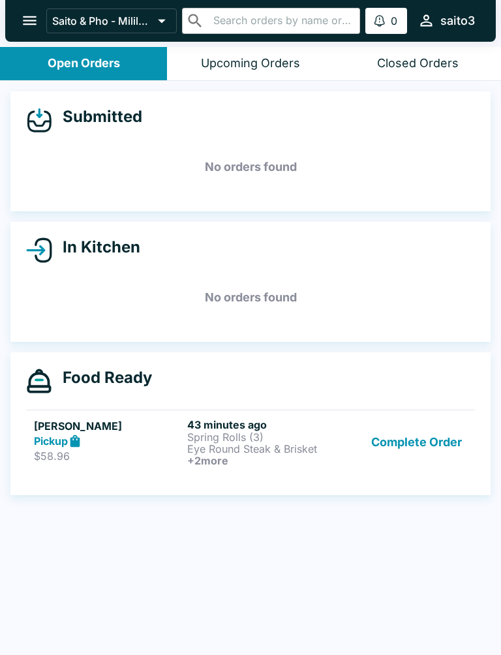 This screenshot has height=655, width=501. What do you see at coordinates (261, 425) in the screenshot?
I see `h6: 43 minutes ago` at bounding box center [261, 425].